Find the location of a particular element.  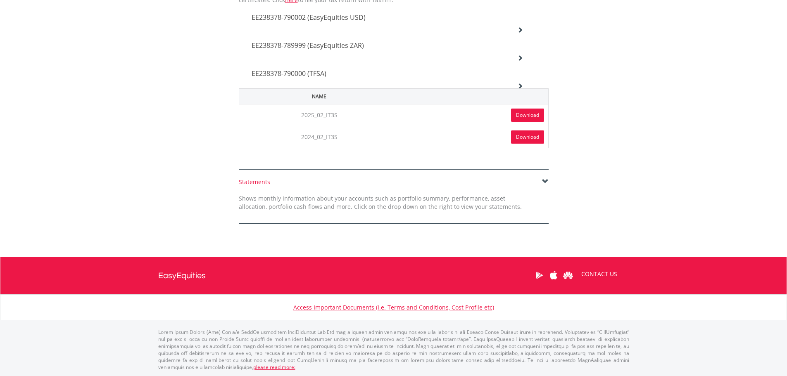

td: 2024_02_IT3S is located at coordinates (319, 137).